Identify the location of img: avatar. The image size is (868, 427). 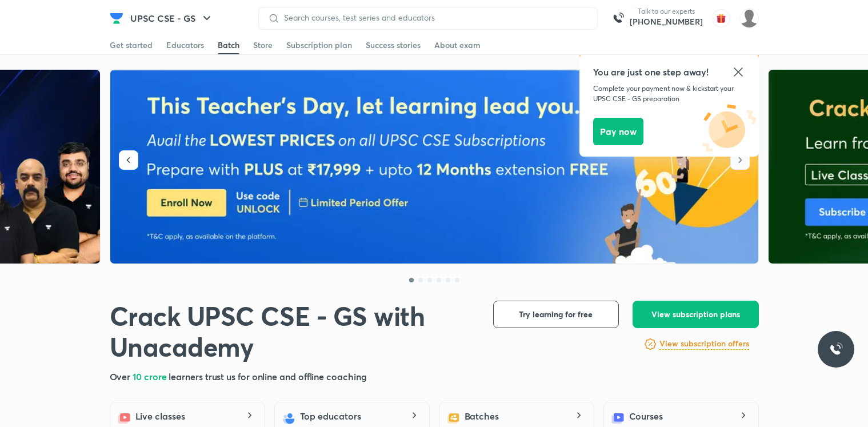
(721, 18).